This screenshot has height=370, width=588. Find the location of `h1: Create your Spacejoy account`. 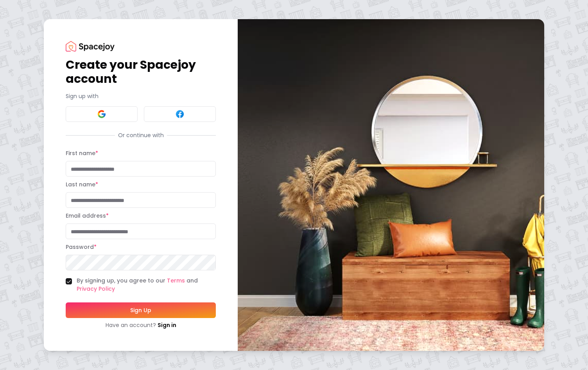

h1: Create your Spacejoy account is located at coordinates (141, 72).